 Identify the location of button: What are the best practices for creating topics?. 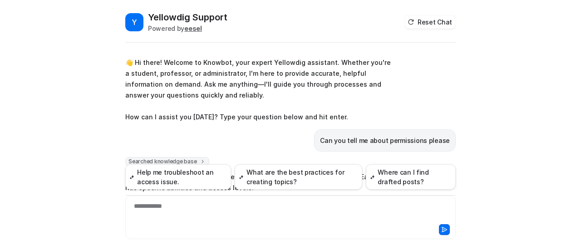
(298, 177).